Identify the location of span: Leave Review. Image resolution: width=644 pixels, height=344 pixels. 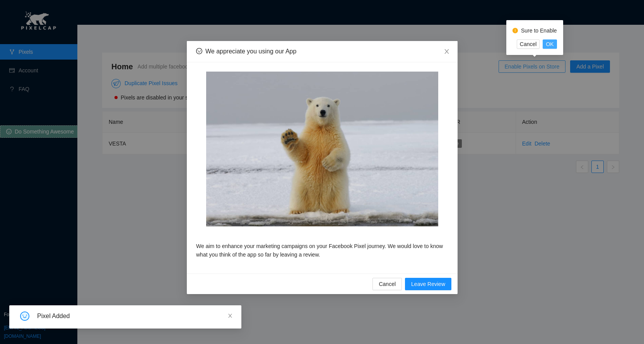
(428, 284).